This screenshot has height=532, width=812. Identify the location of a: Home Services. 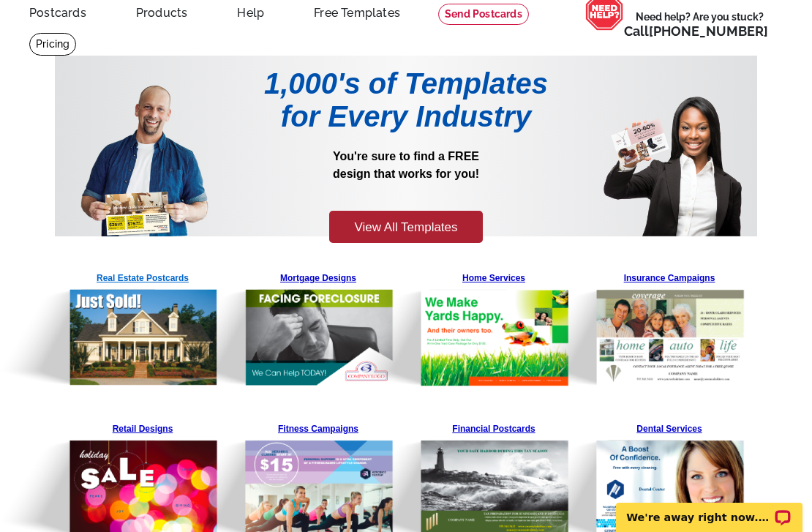
(494, 326).